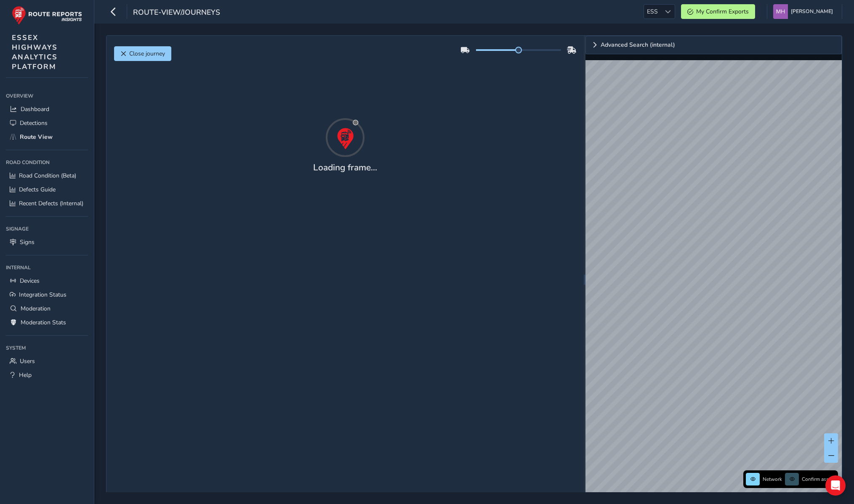  I want to click on a: Dashboard, so click(47, 109).